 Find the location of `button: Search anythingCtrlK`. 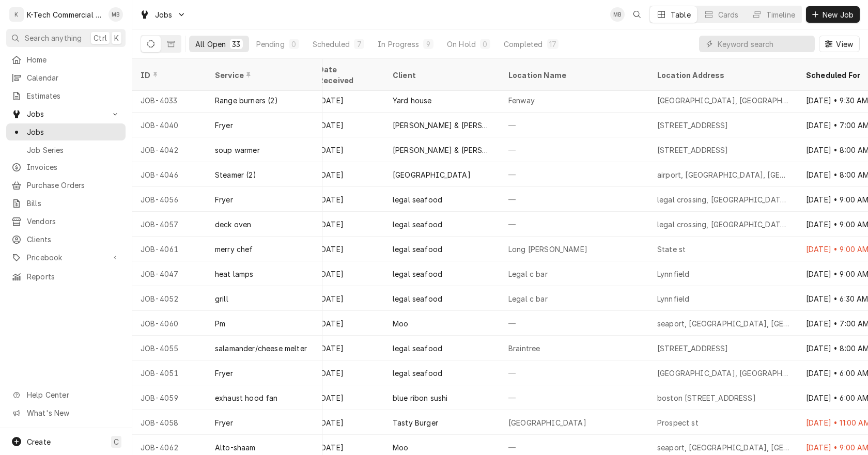

button: Search anythingCtrlK is located at coordinates (66, 37).